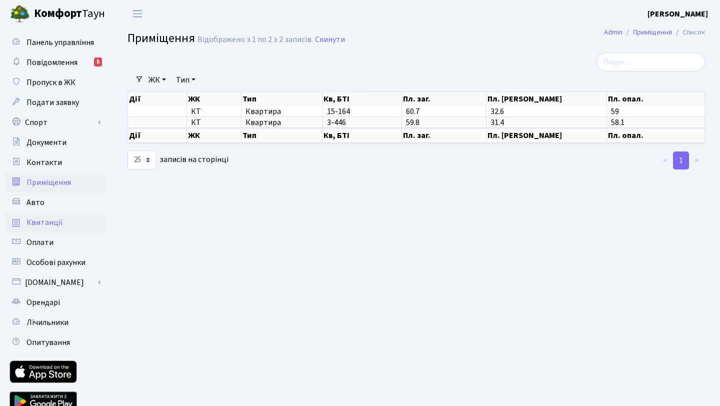 The height and width of the screenshot is (406, 720). What do you see at coordinates (337, 123) in the screenshot?
I see `span: 3-446` at bounding box center [337, 123].